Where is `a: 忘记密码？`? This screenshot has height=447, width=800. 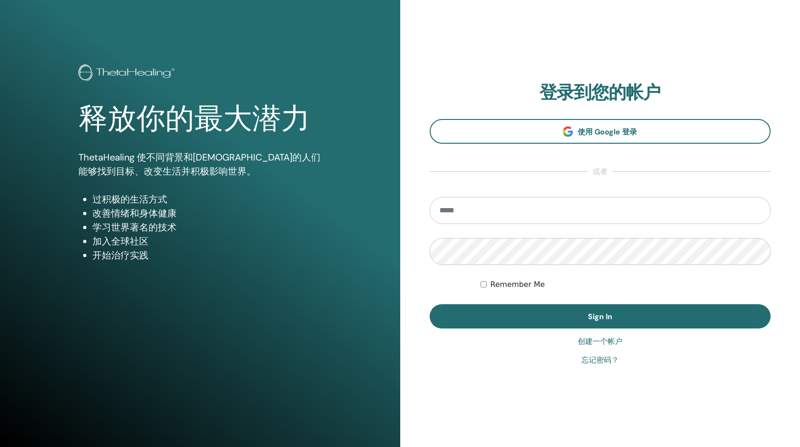 a: 忘记密码？ is located at coordinates (600, 361).